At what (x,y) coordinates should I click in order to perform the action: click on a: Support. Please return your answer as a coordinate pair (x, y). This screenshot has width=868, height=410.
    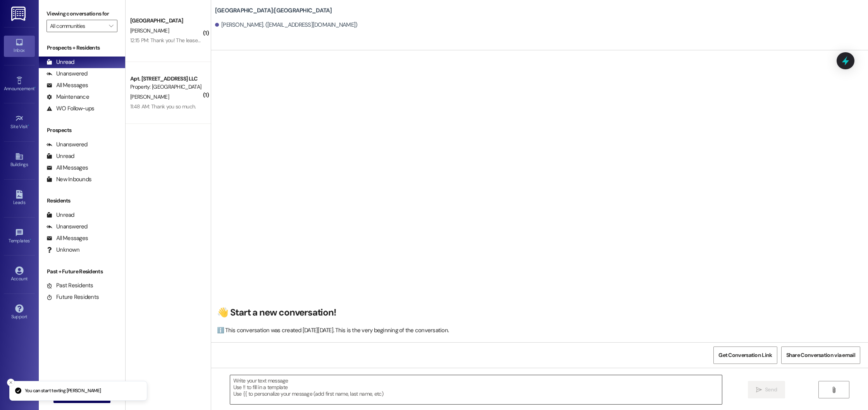
    Looking at the image, I should click on (20, 312).